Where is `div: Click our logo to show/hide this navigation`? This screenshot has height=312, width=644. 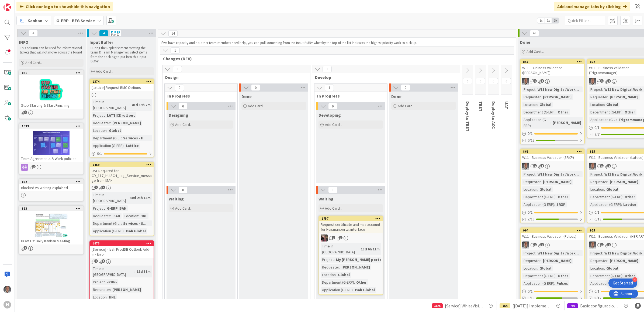
div: Click our logo to show/hide this navigation is located at coordinates (65, 7).